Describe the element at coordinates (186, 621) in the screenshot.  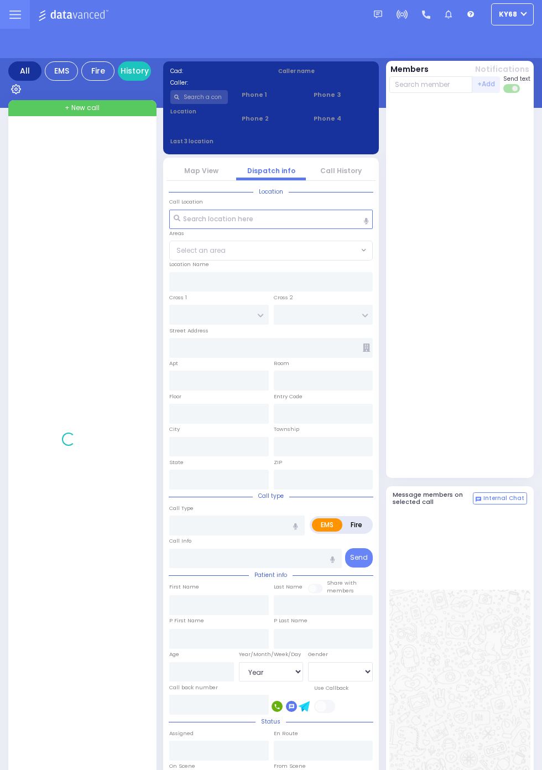
I see `label: P First Name` at that location.